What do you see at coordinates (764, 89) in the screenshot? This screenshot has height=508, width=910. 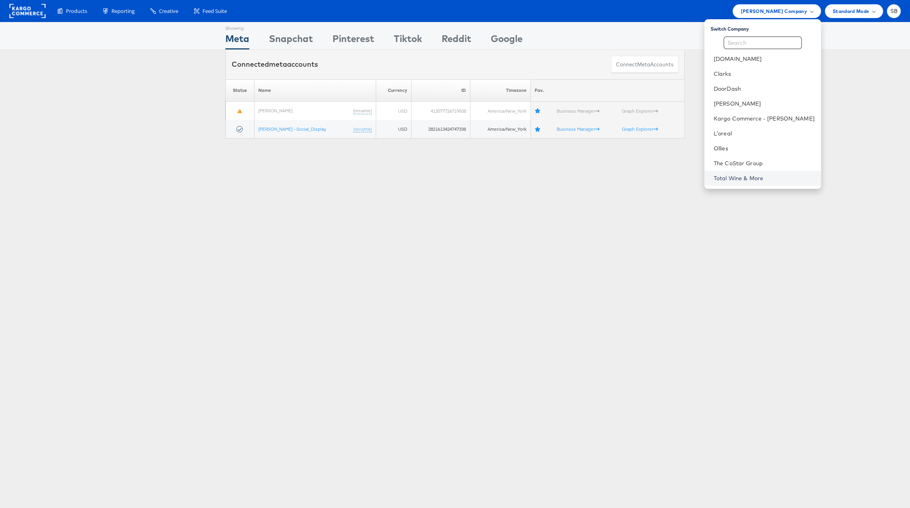 I see `a: DoorDash` at bounding box center [764, 89].